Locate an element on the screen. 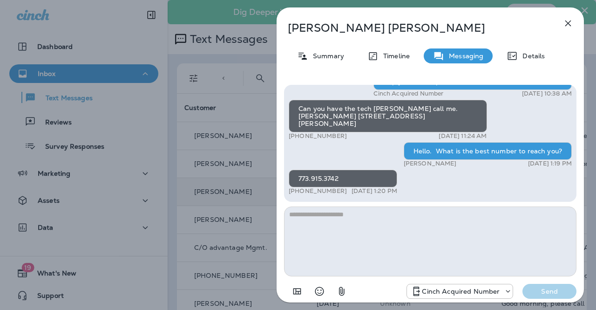  button: Add in a premade template is located at coordinates (297, 291).